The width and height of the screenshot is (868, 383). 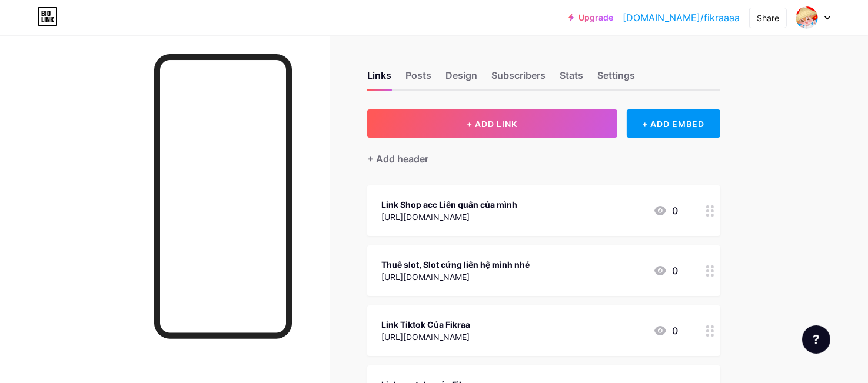 What do you see at coordinates (455, 264) in the screenshot?
I see `div: Thuê slot, Slot cứng liên hệ mình nhé` at bounding box center [455, 264].